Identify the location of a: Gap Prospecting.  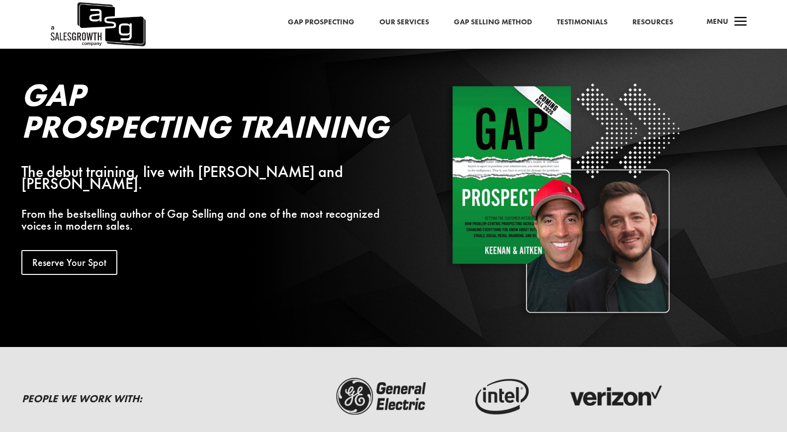
(321, 22).